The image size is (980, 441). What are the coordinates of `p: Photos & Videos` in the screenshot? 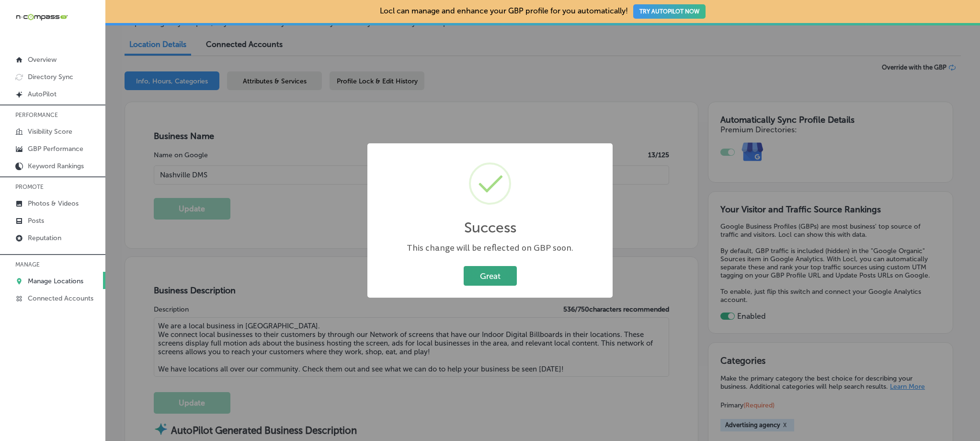 It's located at (53, 203).